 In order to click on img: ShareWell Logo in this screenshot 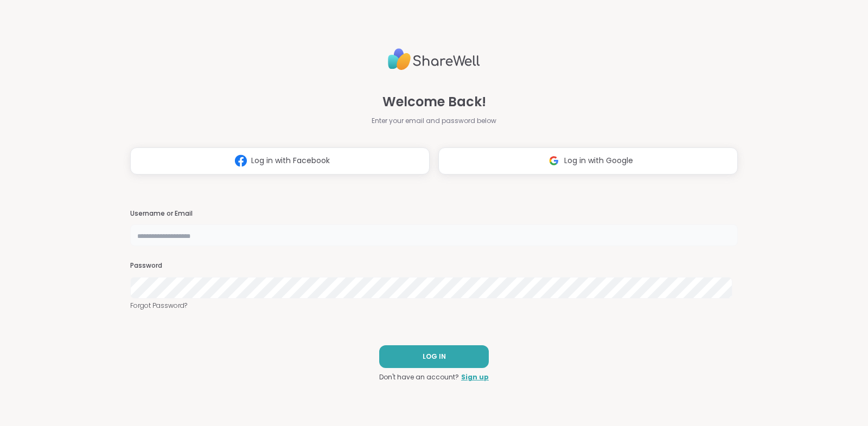, I will do `click(434, 59)`.